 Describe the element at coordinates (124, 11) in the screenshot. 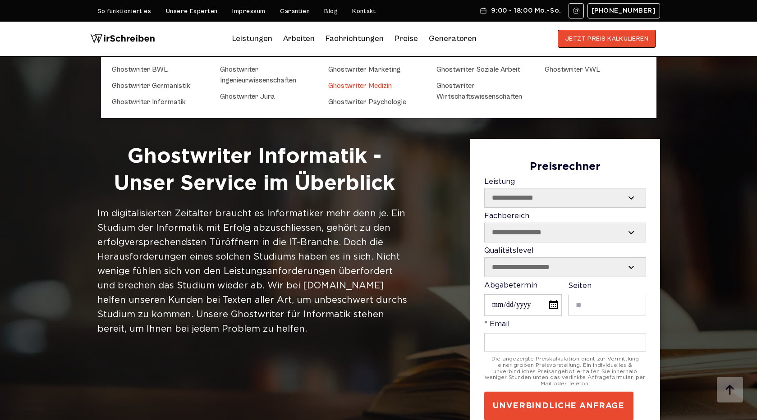

I see `a: So funktioniert es` at that location.